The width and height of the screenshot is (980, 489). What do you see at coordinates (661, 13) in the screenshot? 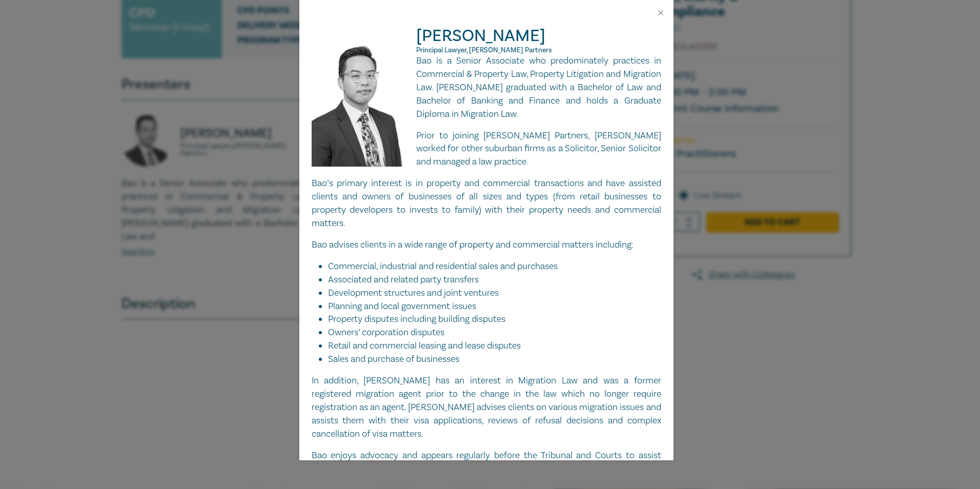
I see `button: Close` at bounding box center [661, 13].